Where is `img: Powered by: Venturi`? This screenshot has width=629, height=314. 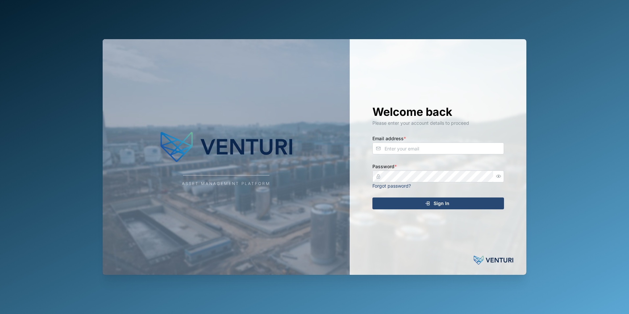
img: Powered by: Venturi is located at coordinates (493, 260).